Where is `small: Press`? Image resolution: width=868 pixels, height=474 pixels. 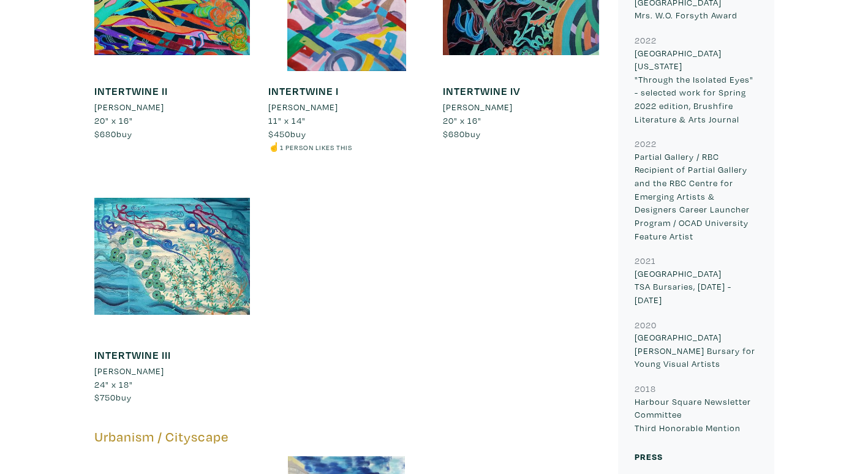 small: Press is located at coordinates (649, 457).